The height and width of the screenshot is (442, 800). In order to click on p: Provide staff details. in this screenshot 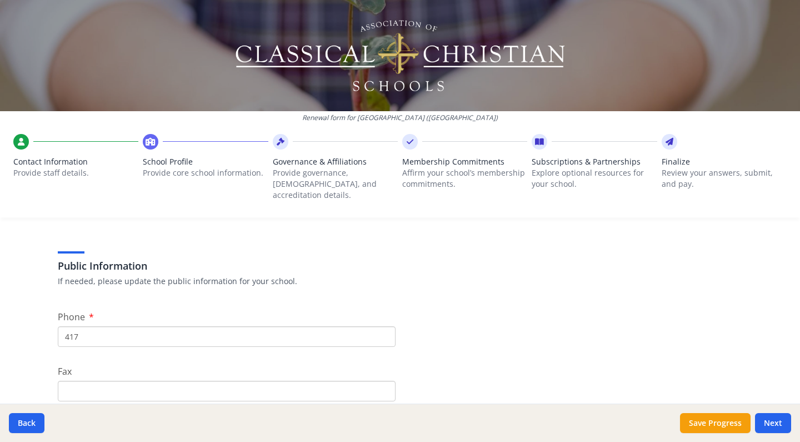, I will do `click(76, 173)`.